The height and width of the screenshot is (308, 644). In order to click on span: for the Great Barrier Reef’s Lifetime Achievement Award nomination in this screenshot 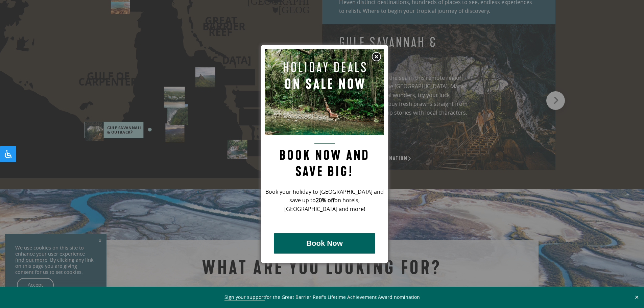, I will do `click(322, 297)`.